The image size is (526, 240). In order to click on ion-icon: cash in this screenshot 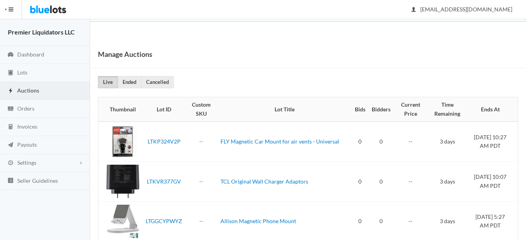, I will do `click(11, 109)`.